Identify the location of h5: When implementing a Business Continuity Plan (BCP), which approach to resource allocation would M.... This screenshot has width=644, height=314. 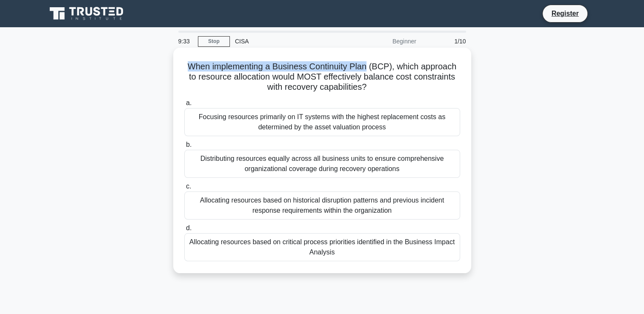
(322, 77).